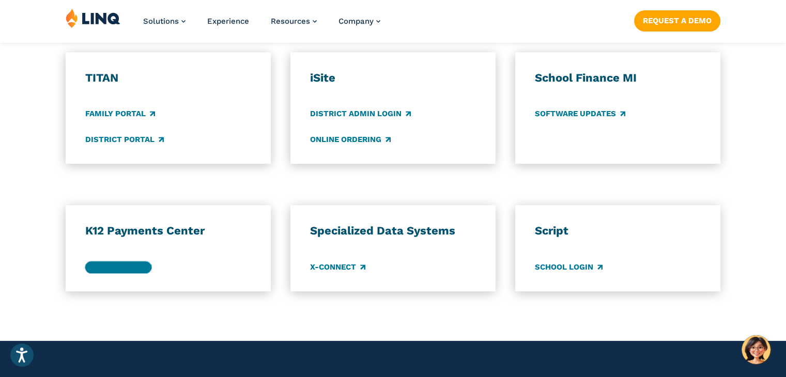 This screenshot has width=786, height=377. I want to click on h3: School Finance MI, so click(618, 78).